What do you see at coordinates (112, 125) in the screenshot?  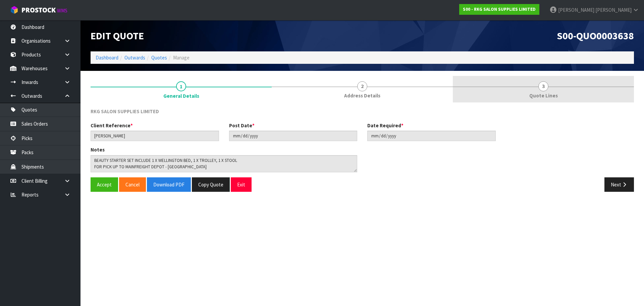 I see `label: Client Reference` at bounding box center [112, 125].